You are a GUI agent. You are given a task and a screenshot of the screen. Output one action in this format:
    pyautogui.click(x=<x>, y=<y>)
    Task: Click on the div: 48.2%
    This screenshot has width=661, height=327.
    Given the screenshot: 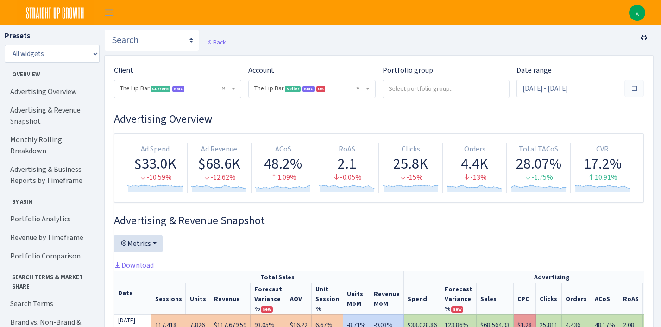 What is the action you would take?
    pyautogui.click(x=283, y=164)
    